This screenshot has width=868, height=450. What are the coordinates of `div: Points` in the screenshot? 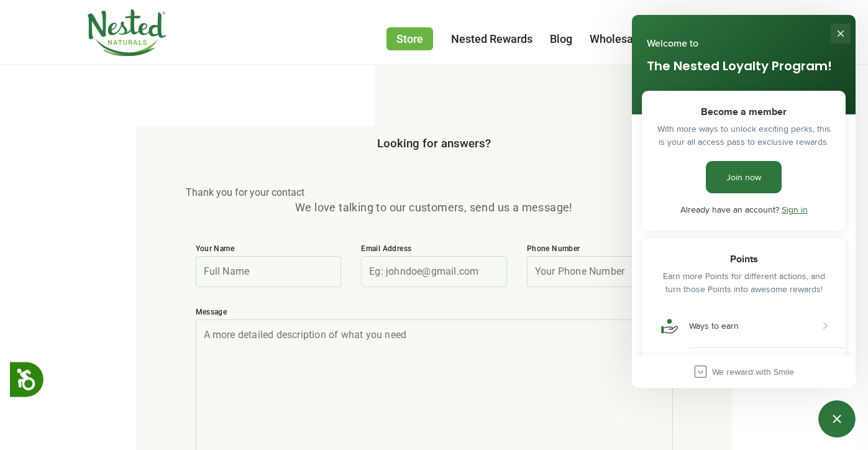 It's located at (112, 241).